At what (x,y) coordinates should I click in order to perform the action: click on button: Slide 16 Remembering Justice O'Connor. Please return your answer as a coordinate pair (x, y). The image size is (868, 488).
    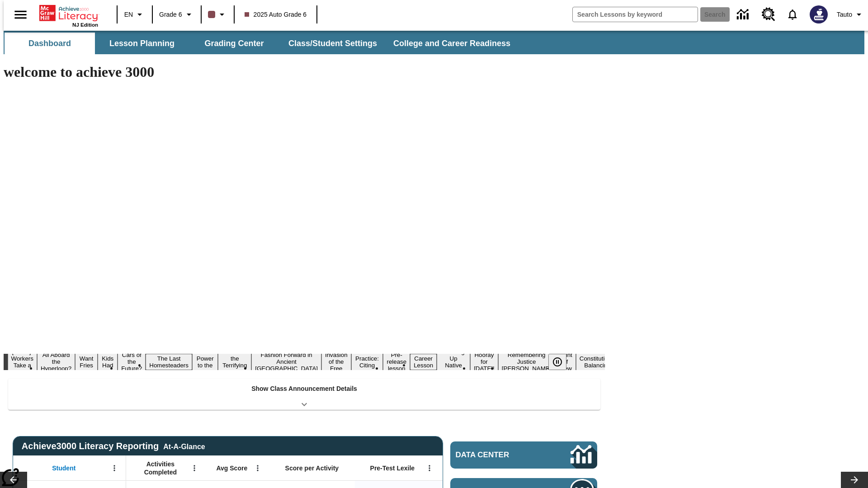
    Looking at the image, I should click on (526, 362).